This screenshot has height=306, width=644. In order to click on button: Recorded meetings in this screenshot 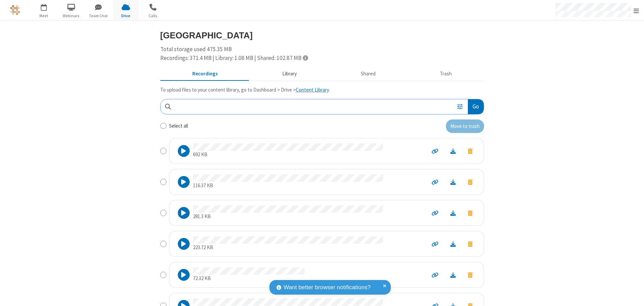, I will do `click(205, 74)`.